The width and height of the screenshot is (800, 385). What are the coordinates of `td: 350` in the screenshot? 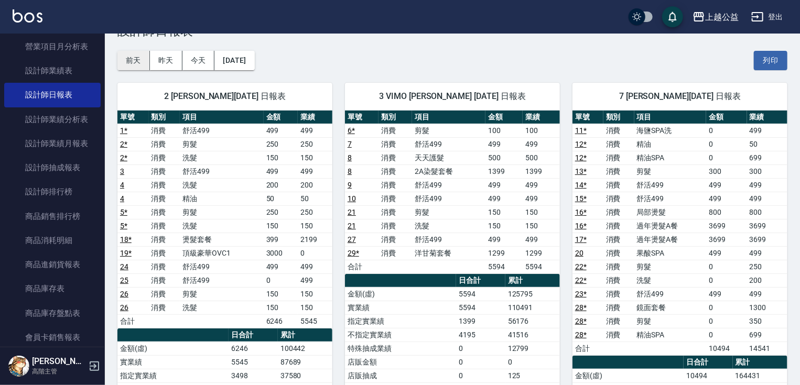 It's located at (767, 321).